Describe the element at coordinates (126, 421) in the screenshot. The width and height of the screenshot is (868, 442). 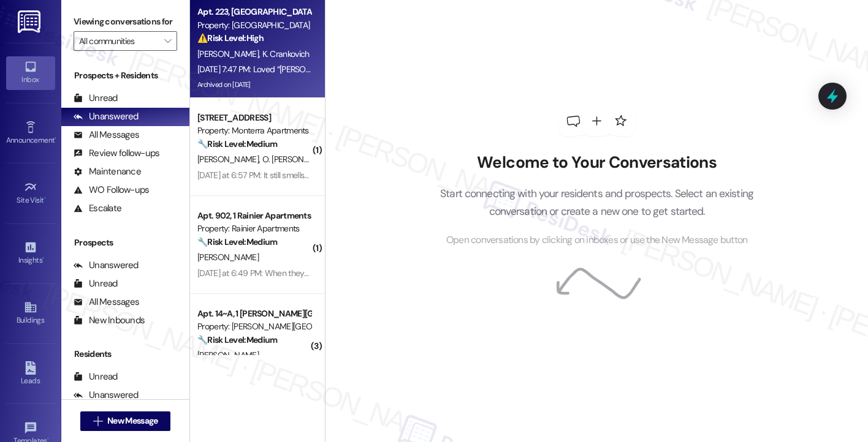
I see `button: New Message` at that location.